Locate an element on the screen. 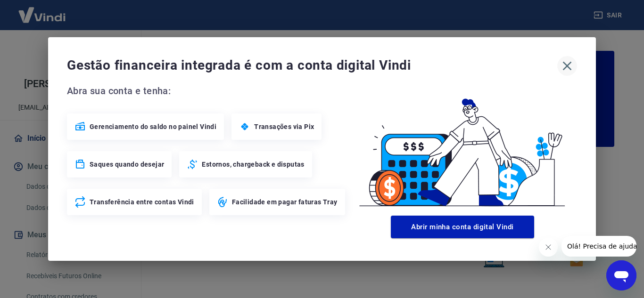 The width and height of the screenshot is (644, 298). span: Facilidade em pagar faturas Tray is located at coordinates (284, 202).